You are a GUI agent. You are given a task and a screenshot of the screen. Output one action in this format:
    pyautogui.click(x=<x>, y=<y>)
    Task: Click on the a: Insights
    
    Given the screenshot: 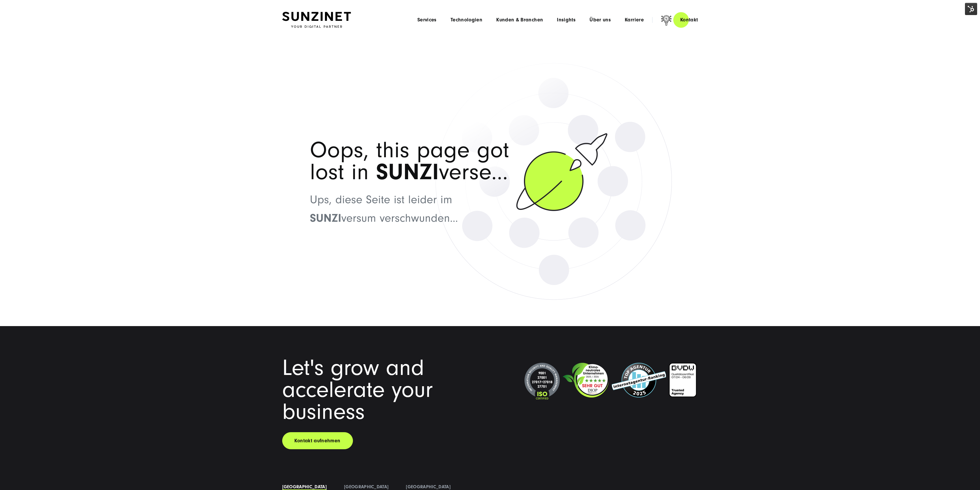 What is the action you would take?
    pyautogui.click(x=566, y=20)
    